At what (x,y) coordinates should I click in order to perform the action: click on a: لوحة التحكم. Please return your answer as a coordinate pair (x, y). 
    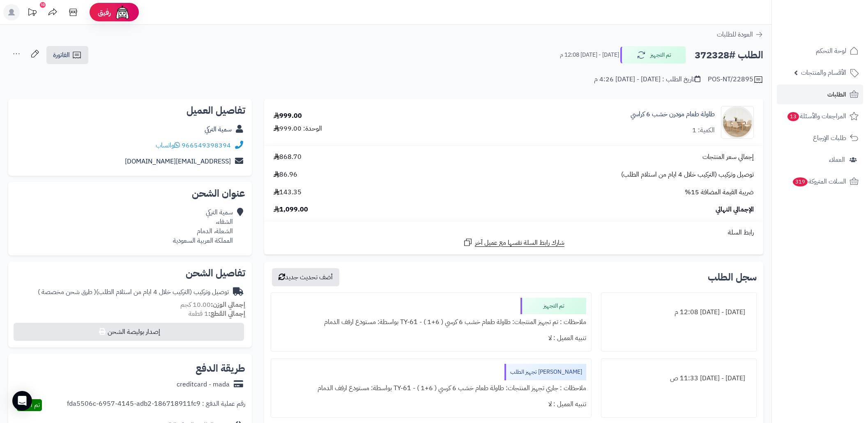
    Looking at the image, I should click on (821, 51).